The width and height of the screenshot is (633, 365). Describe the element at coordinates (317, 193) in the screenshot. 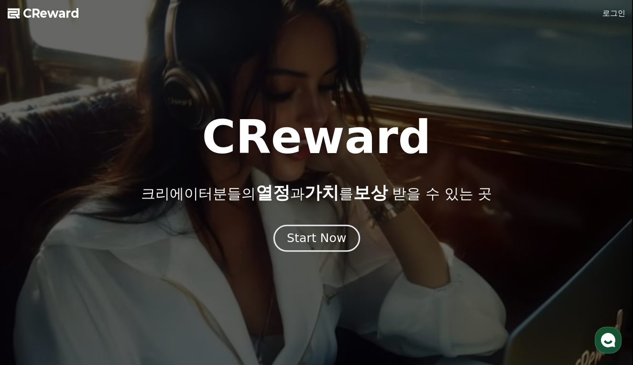

I see `p: 크리에이터분들의 과 를 받을 수 있는 곳` at that location.